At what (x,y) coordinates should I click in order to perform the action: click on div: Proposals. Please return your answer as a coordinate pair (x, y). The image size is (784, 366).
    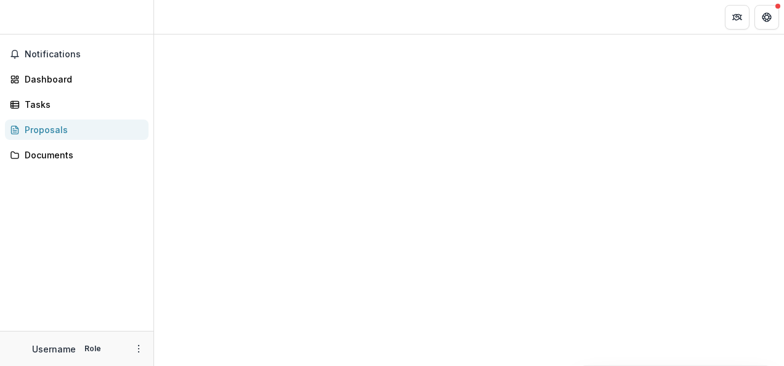
    Looking at the image, I should click on (81, 130).